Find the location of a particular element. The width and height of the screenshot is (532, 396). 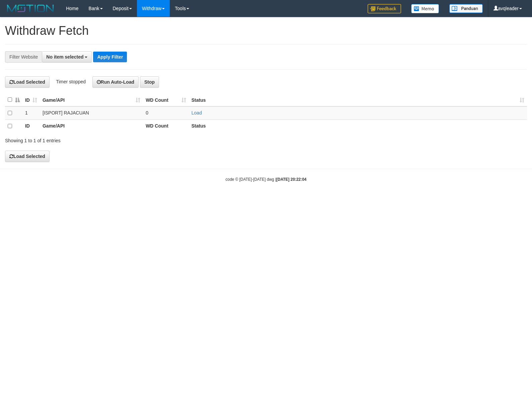

th: Game/API is located at coordinates (91, 126).